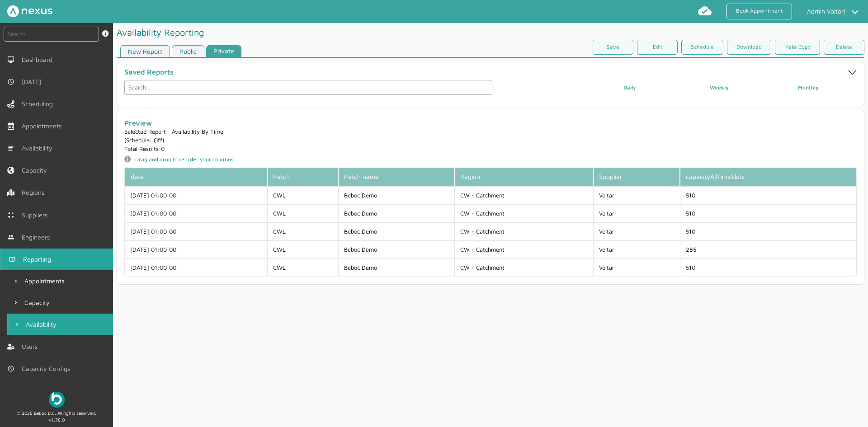 The image size is (868, 427). I want to click on span: Suppliers, so click(36, 216).